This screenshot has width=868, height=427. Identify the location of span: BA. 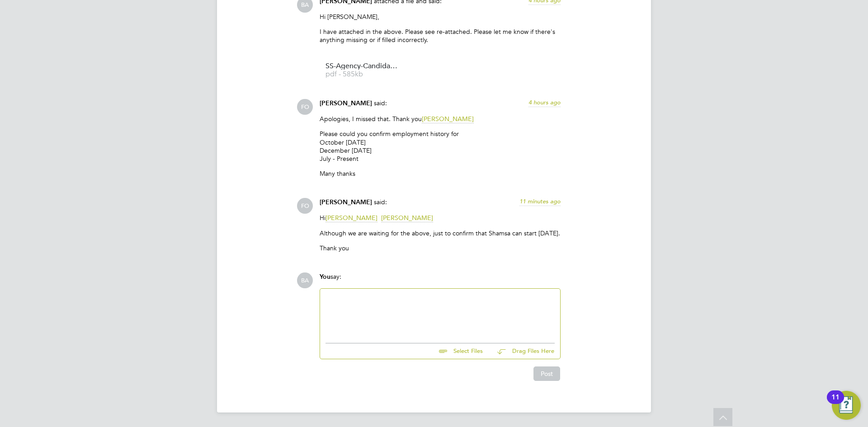
(305, 280).